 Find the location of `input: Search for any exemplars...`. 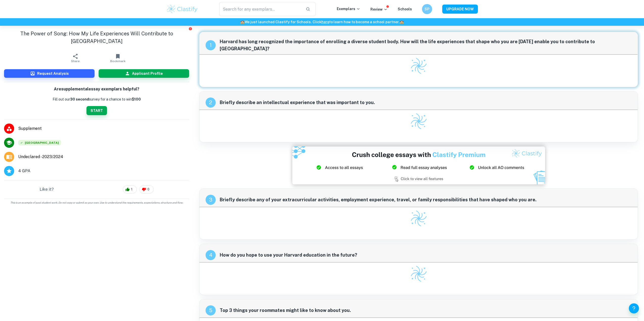

input: Search for any exemplars... is located at coordinates (260, 9).